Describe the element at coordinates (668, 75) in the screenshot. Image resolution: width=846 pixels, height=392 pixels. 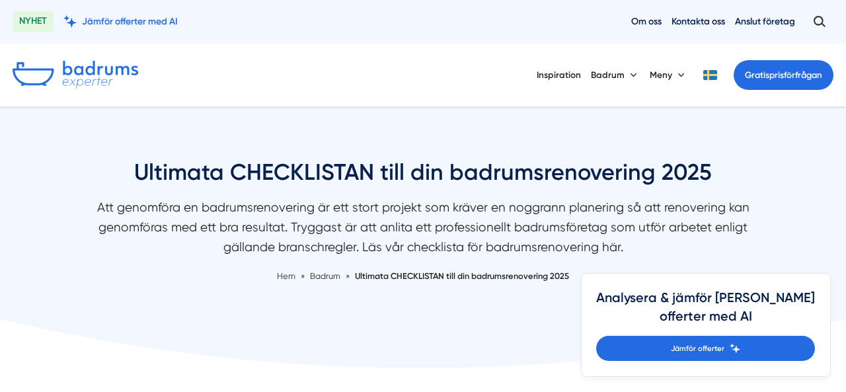
I see `button: Meny` at that location.